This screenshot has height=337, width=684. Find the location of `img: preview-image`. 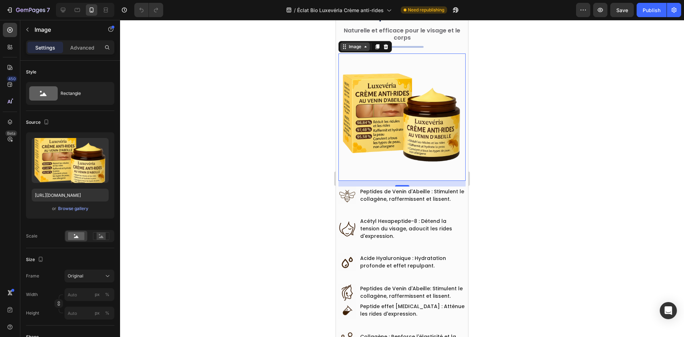

img: preview-image is located at coordinates (70, 160).